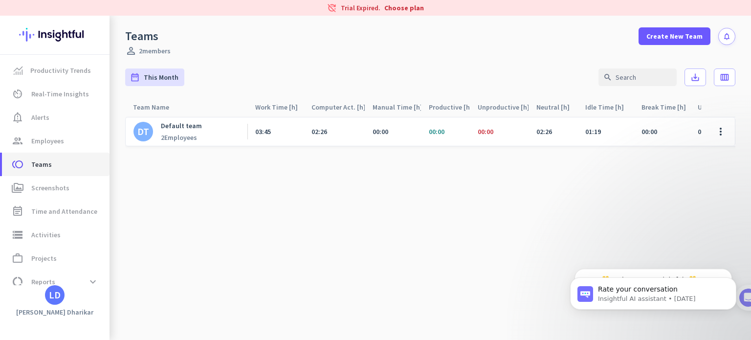  What do you see at coordinates (695, 77) in the screenshot?
I see `button: save_alt` at bounding box center [695, 77].